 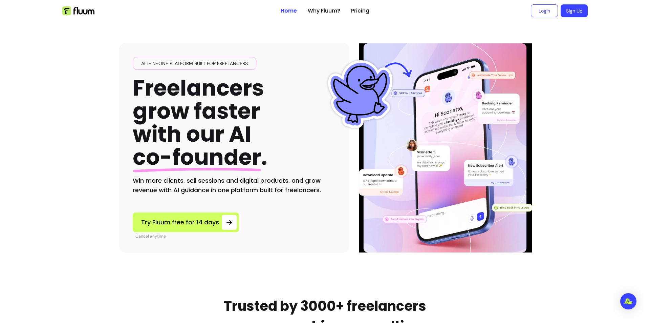 What do you see at coordinates (574, 11) in the screenshot?
I see `a: Sign Up` at bounding box center [574, 11].